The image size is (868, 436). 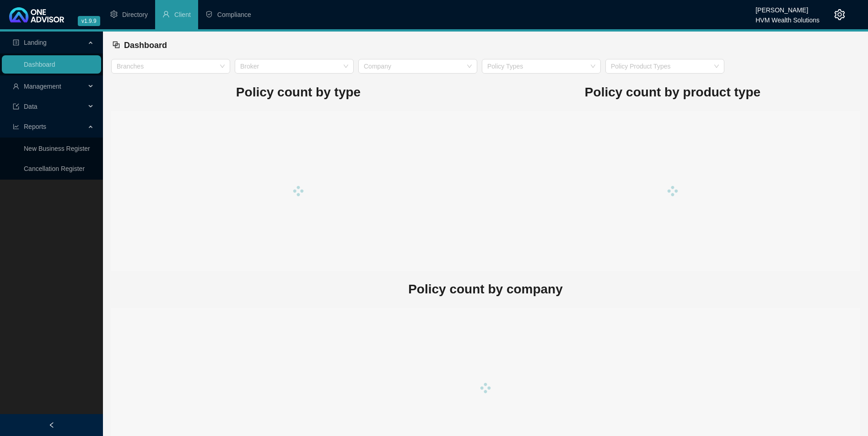 I want to click on img: 2df55531c6924b55f21c4cf5d4484680-logo-light.svg, so click(x=36, y=15).